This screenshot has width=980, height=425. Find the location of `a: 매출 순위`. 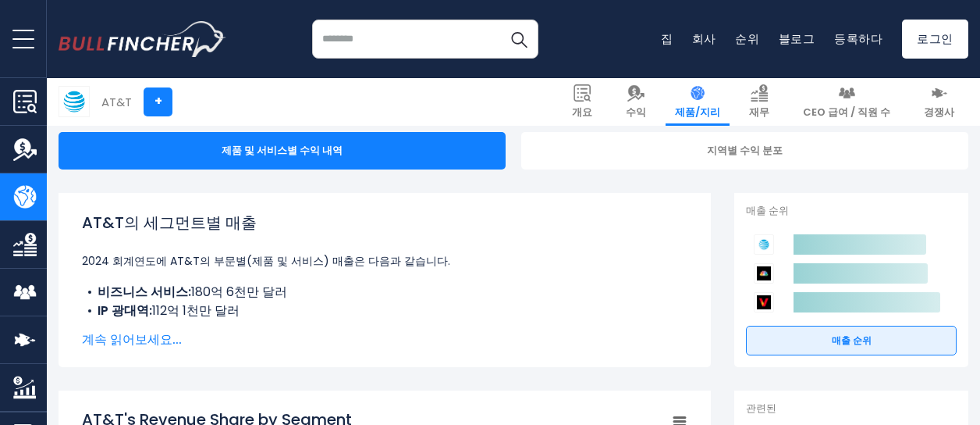

a: 매출 순위 is located at coordinates (851, 340).